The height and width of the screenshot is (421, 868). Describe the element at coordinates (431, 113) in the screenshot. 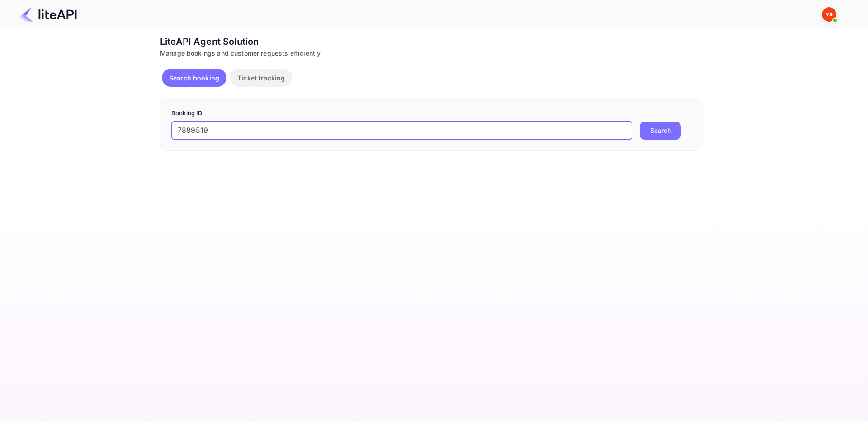

I see `p: Booking ID` at that location.